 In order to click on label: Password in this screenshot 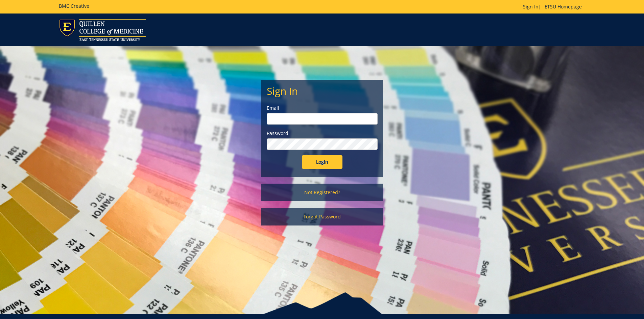, I will do `click(322, 133)`.